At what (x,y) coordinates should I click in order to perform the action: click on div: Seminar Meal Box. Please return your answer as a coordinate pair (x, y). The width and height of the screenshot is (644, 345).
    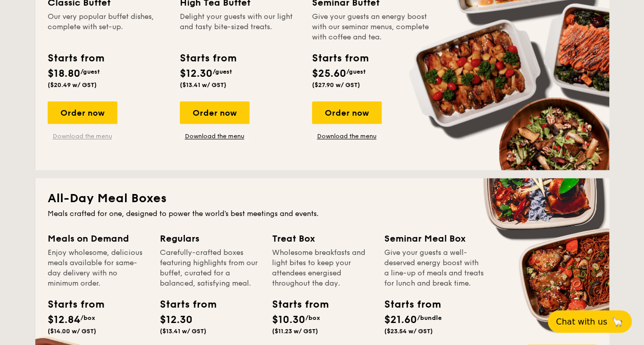
    Looking at the image, I should click on (434, 239).